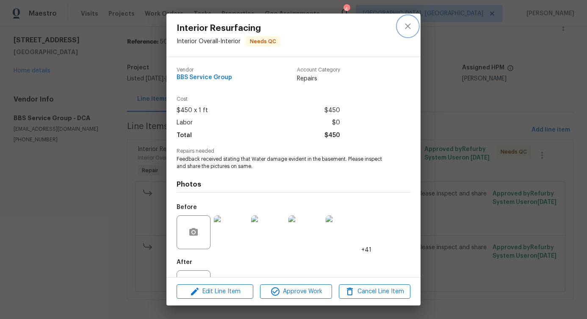 The width and height of the screenshot is (587, 319). What do you see at coordinates (192, 111) in the screenshot?
I see `span: $450 x 1 ft` at bounding box center [192, 111].